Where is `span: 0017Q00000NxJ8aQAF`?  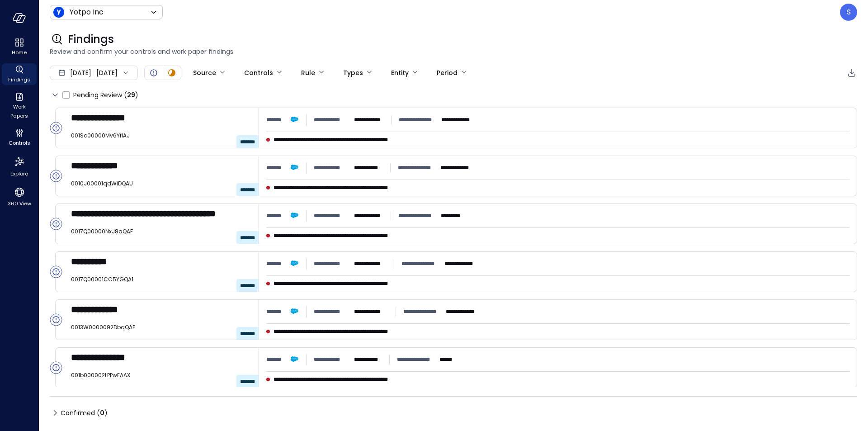
span: 0017Q00000NxJ8aQAF is located at coordinates (161, 231).